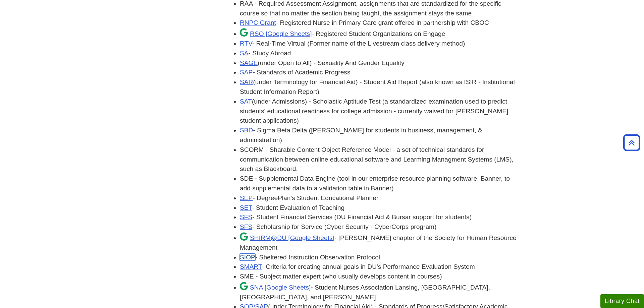 Image resolution: width=644 pixels, height=308 pixels. I want to click on li: (under Admissions) - Scholastic Aptitude Test (a standardized examination used to predict student..., so click(379, 111).